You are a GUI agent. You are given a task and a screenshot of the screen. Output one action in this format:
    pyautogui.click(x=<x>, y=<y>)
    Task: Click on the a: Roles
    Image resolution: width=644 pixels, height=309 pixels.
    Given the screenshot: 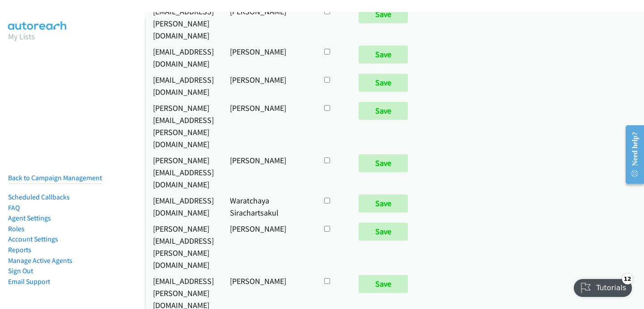 What is the action you would take?
    pyautogui.click(x=16, y=229)
    